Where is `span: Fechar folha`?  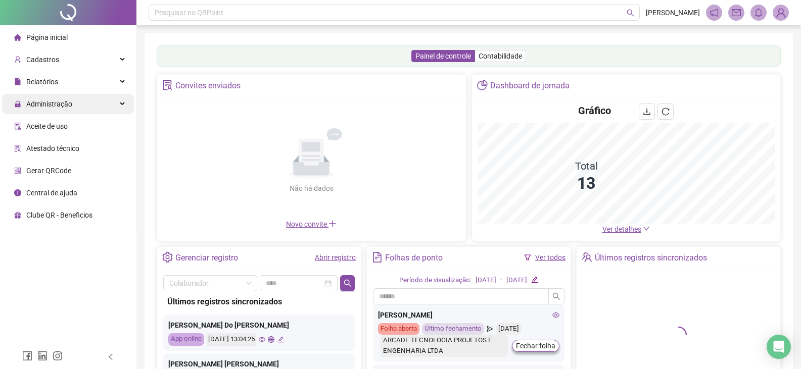
span: Fechar folha is located at coordinates (535, 346).